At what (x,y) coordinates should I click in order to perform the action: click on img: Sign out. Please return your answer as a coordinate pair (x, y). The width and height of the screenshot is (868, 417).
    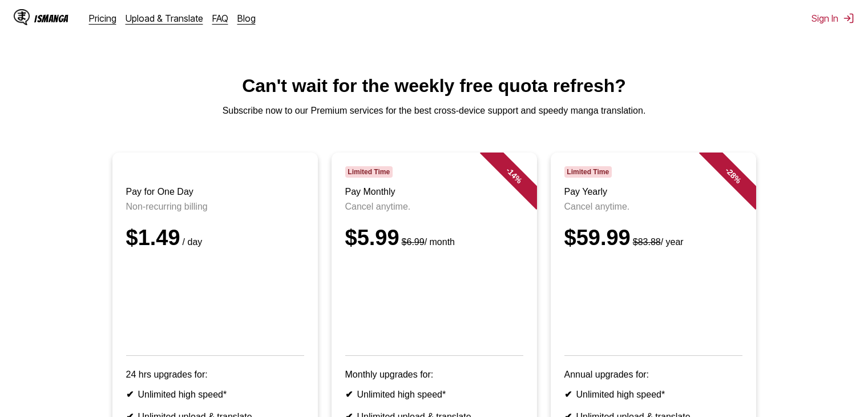
    Looking at the image, I should click on (849, 18).